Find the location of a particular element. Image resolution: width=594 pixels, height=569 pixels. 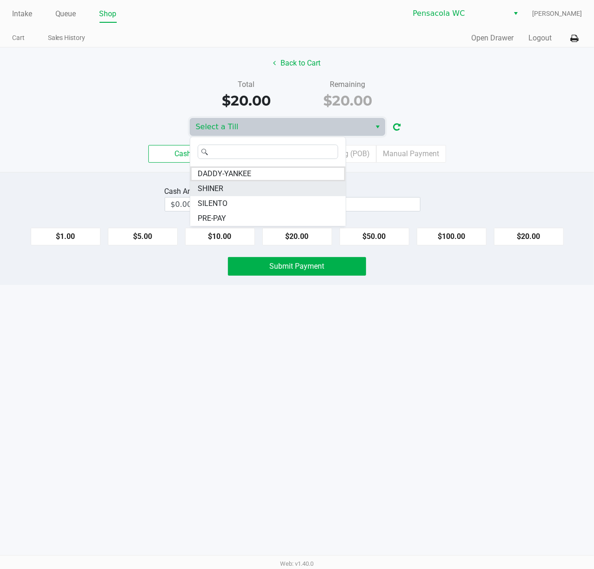

span: Select a Till is located at coordinates (280, 127).